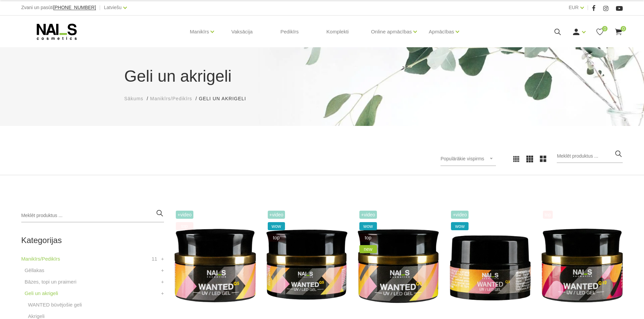 This screenshot has height=319, width=644. What do you see at coordinates (391, 32) in the screenshot?
I see `a: Online apmācības` at bounding box center [391, 32].